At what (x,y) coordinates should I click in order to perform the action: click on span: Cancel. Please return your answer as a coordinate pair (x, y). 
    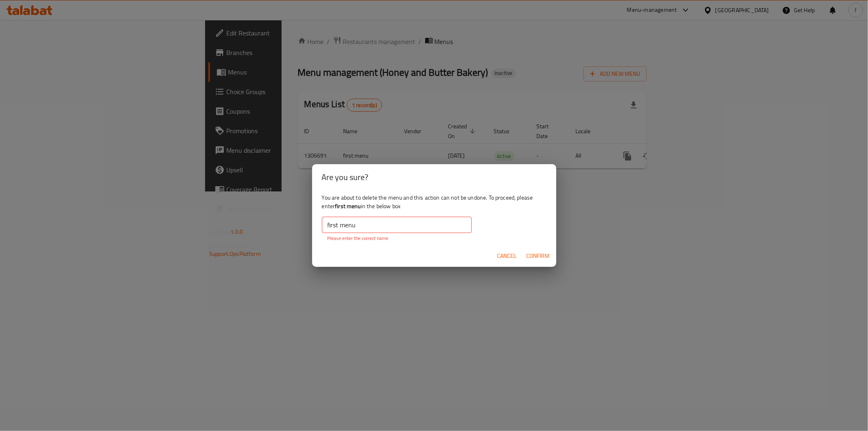
    Looking at the image, I should click on (507, 255).